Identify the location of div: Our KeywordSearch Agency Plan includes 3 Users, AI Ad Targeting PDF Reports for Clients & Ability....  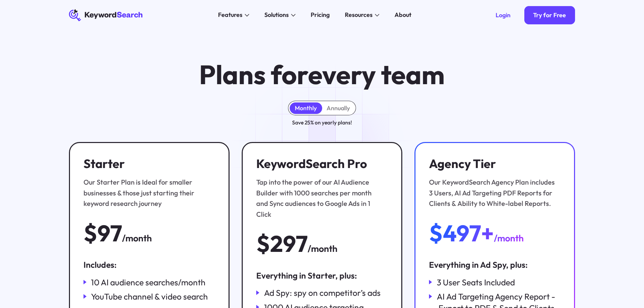
(493, 193).